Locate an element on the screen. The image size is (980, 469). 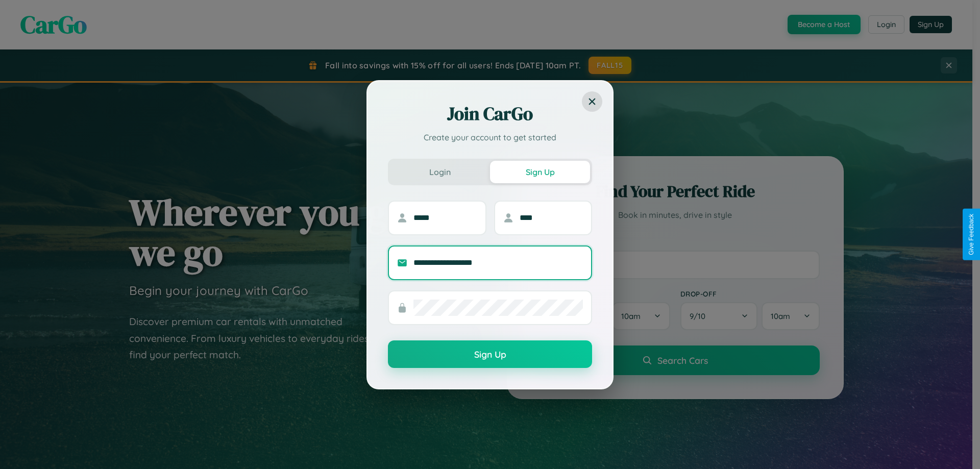
h2: Join CarGo is located at coordinates (490, 114).